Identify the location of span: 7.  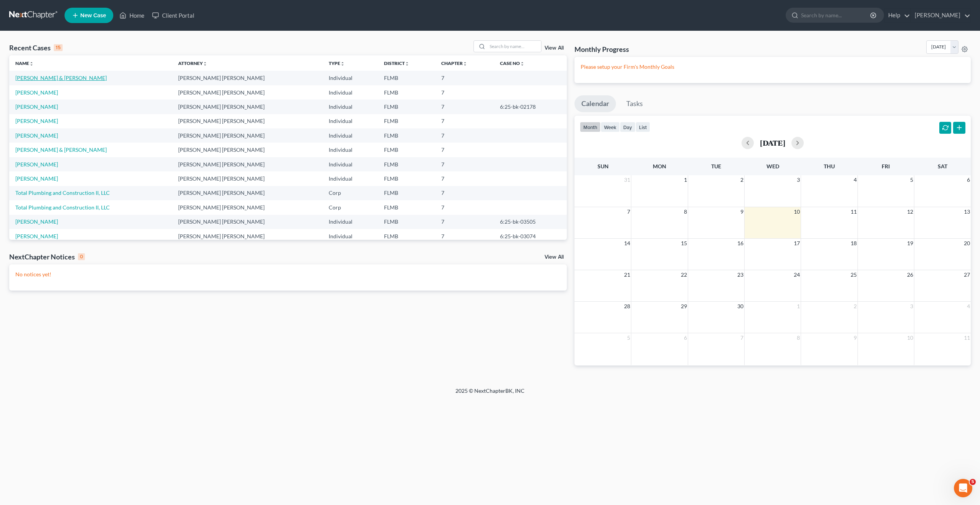
(629, 212).